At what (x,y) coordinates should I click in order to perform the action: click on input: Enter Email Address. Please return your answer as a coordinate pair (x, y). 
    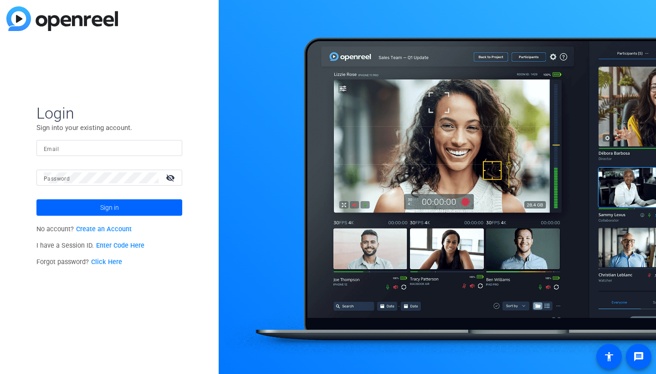
    Looking at the image, I should click on (109, 148).